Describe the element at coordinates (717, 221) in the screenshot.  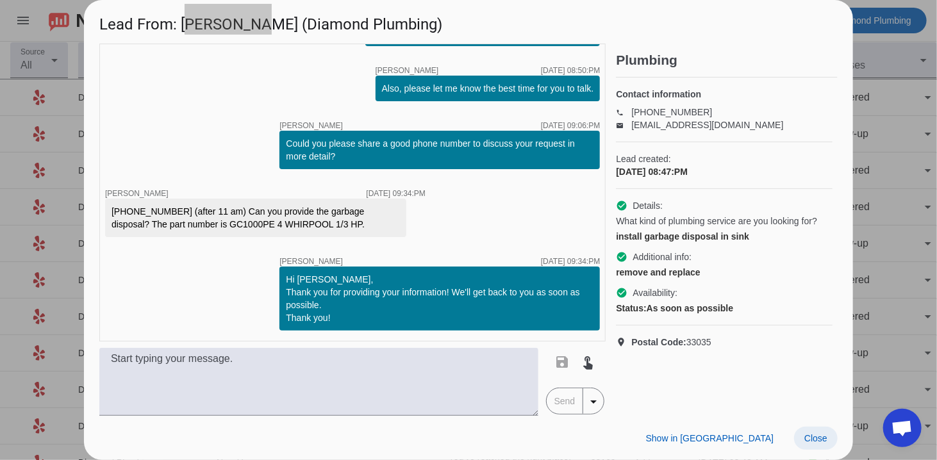
I see `span: What kind of plumbing service are you looking for?` at that location.